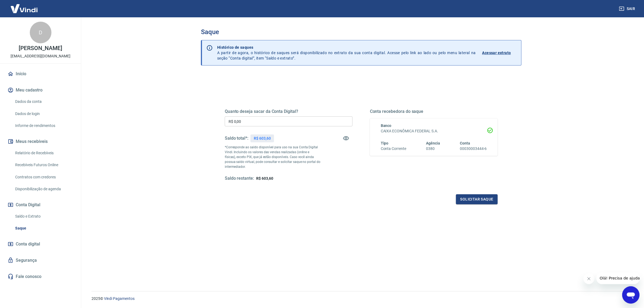 This screenshot has width=644, height=308. Describe the element at coordinates (239, 178) in the screenshot. I see `h5: Saldo restante:` at that location.